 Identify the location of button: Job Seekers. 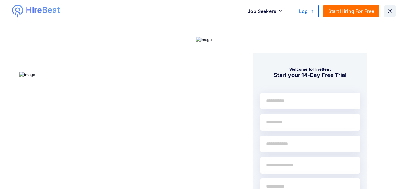
(266, 11).